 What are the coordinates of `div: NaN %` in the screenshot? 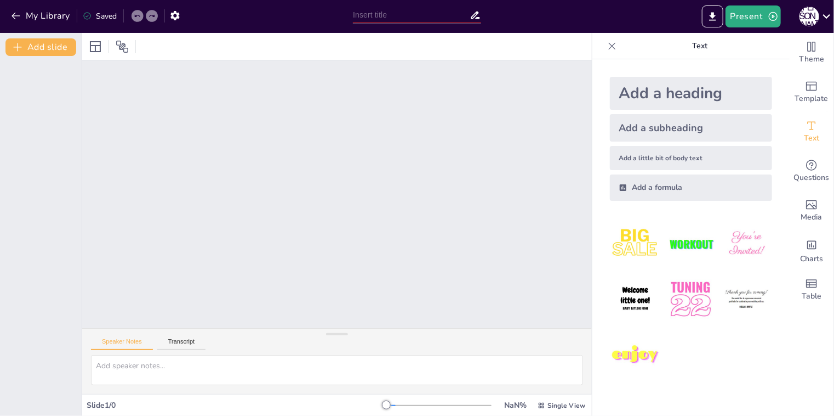 It's located at (516, 405).